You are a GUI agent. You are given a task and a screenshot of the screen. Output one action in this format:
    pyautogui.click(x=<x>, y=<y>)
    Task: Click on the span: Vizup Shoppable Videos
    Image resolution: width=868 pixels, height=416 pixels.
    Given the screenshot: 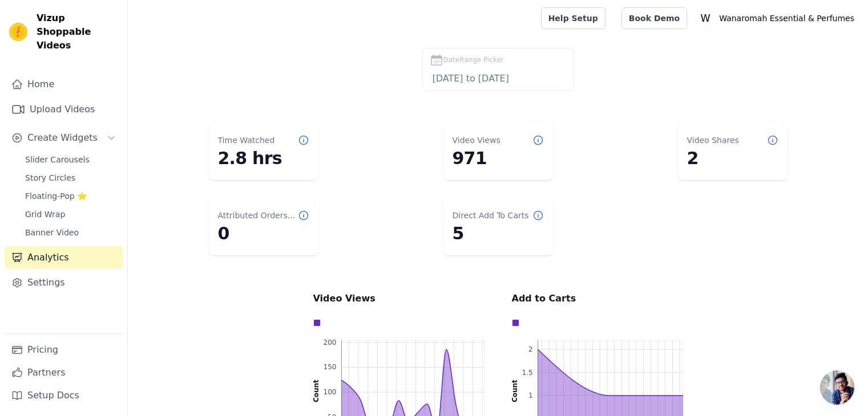 What is the action you would take?
    pyautogui.click(x=77, y=32)
    